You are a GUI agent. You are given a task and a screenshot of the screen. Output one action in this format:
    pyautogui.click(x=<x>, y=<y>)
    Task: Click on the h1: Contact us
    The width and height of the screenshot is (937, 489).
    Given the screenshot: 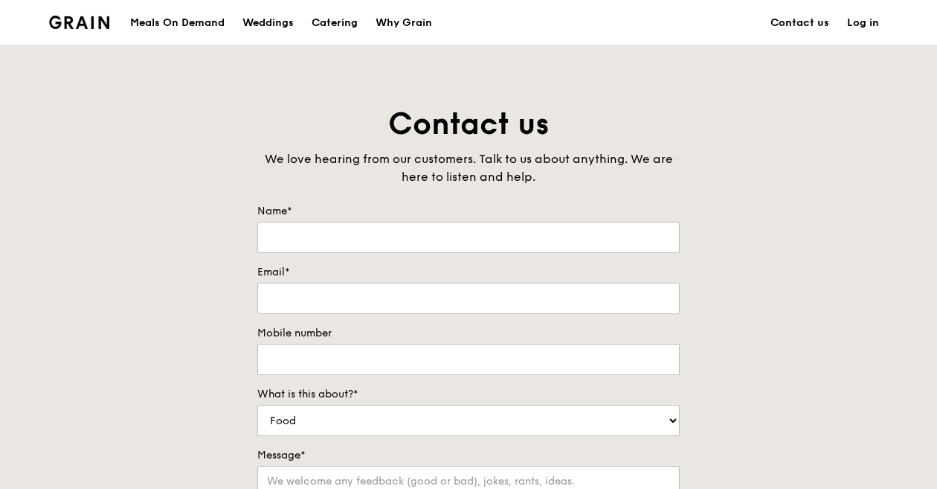 What is the action you would take?
    pyautogui.click(x=468, y=124)
    